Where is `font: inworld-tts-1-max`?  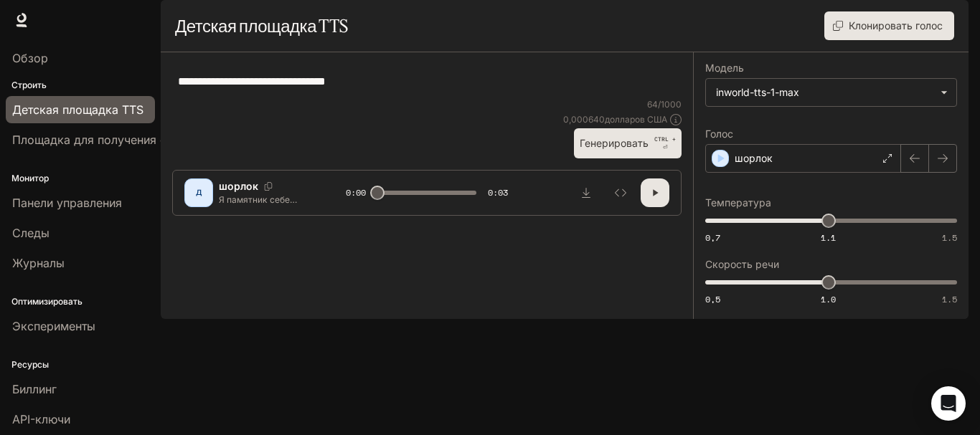
font: inworld-tts-1-max is located at coordinates (758, 92).